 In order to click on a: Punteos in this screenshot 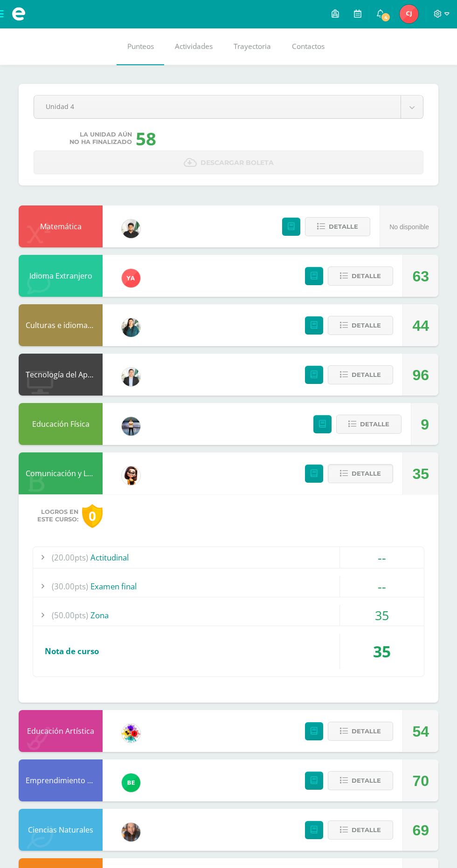, I will do `click(141, 46)`.